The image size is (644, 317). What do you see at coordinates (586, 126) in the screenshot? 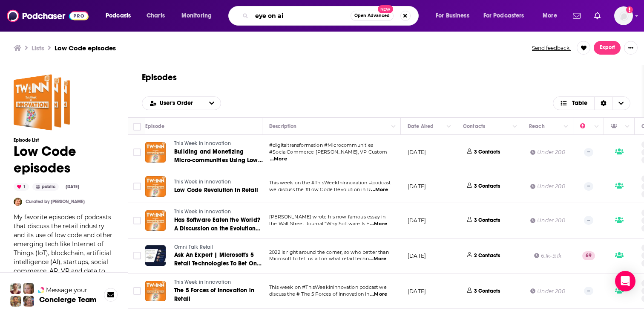
I see `div: Power Score` at bounding box center [586, 126].